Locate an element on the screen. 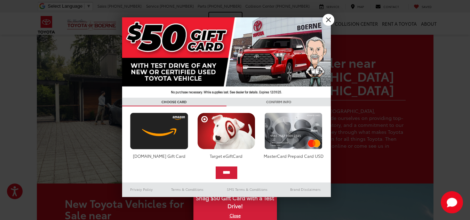  a: Privacy Policy is located at coordinates (142, 190).